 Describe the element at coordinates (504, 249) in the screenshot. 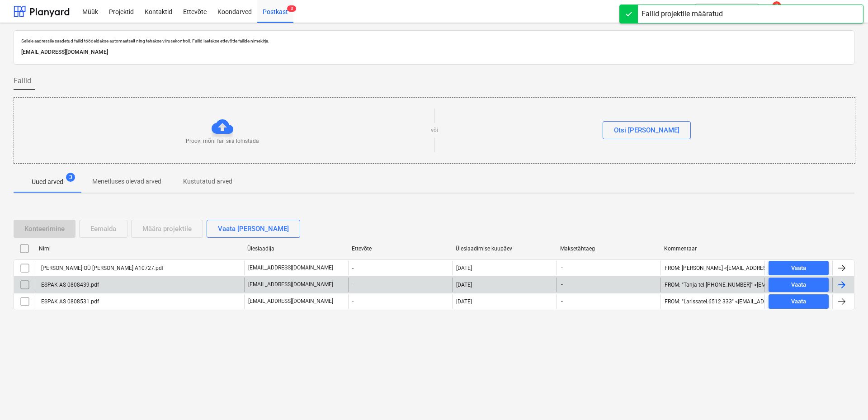

I see `div: Üleslaadimise kuupäev` at that location.